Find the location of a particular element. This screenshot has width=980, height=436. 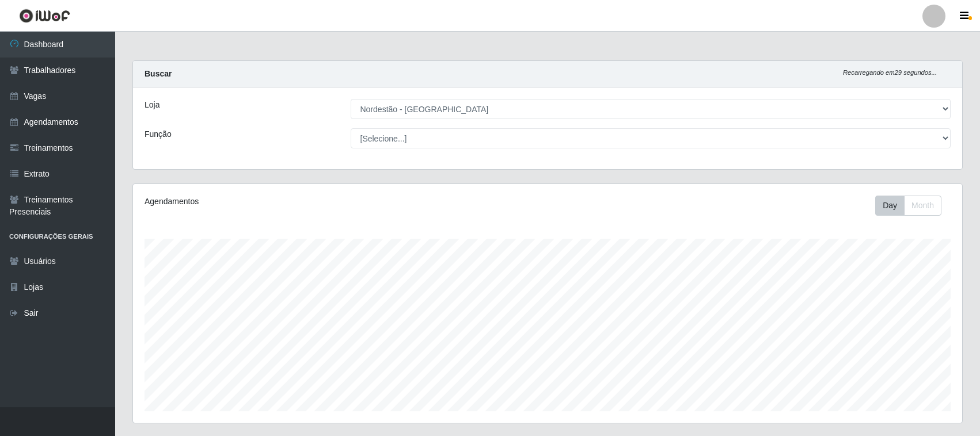

i: Recarregando em 29 segundos... is located at coordinates (889, 72).